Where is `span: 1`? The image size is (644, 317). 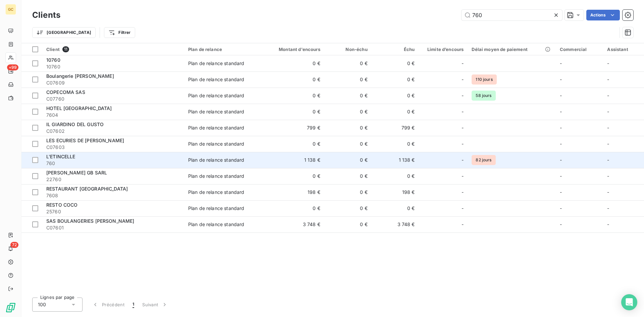
span: 1 is located at coordinates (133, 305).